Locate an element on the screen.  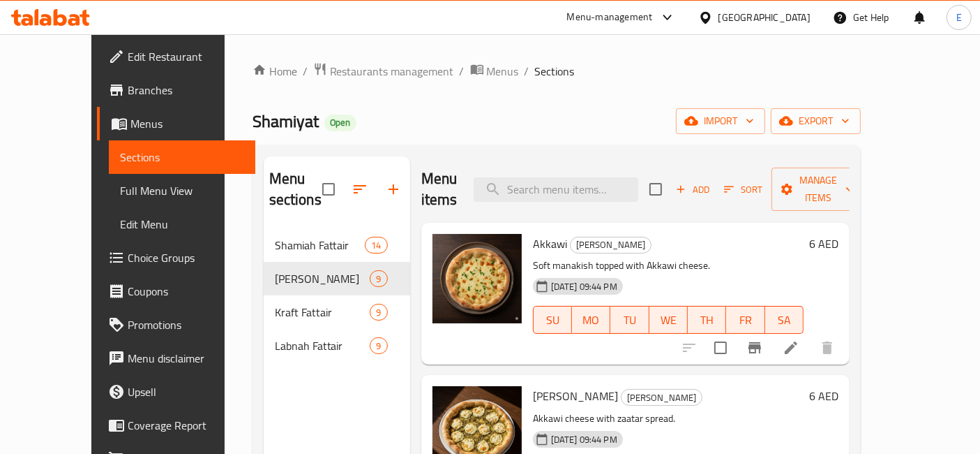
span: Upsell is located at coordinates (185, 391).